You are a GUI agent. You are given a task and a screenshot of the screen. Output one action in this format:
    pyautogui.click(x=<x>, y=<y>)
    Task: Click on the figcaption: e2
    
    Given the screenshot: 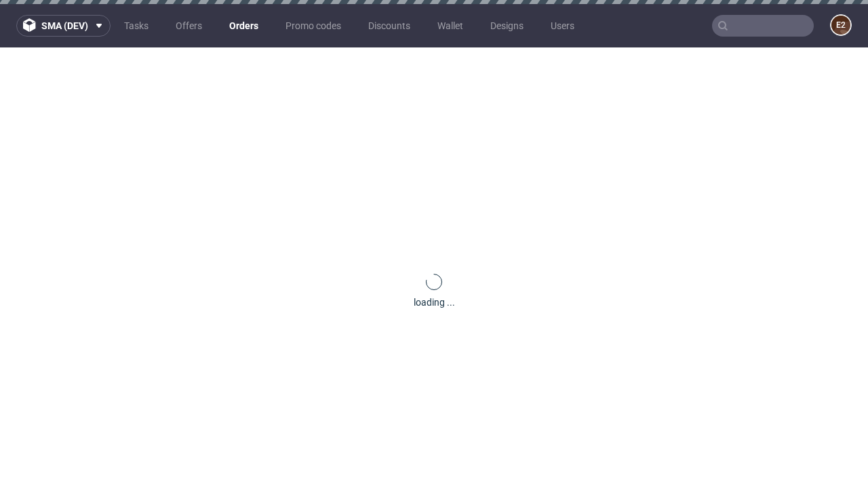 What is the action you would take?
    pyautogui.click(x=841, y=25)
    